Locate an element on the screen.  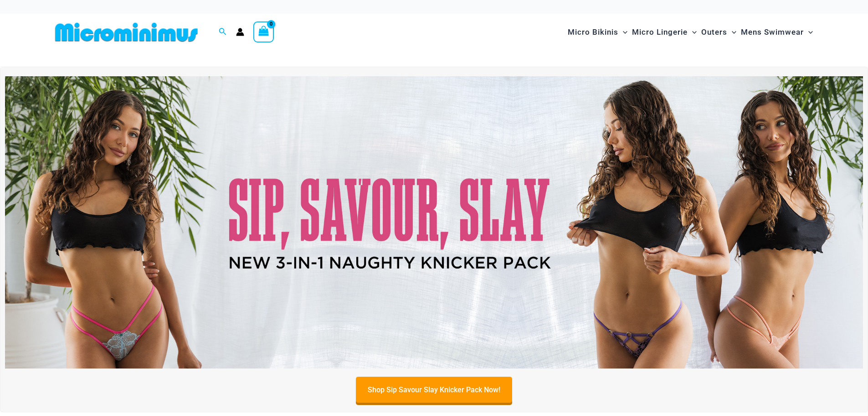
a: Search icon link is located at coordinates (223, 32).